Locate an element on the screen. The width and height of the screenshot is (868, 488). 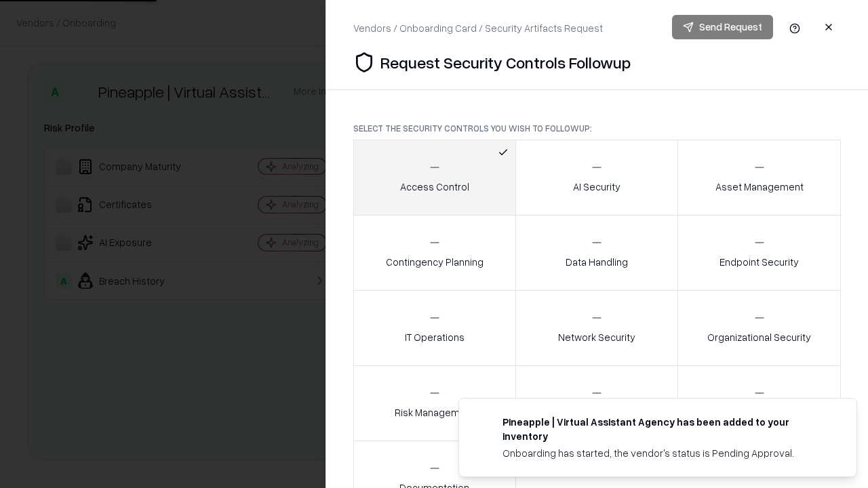
p: Asset Management is located at coordinates (760, 186).